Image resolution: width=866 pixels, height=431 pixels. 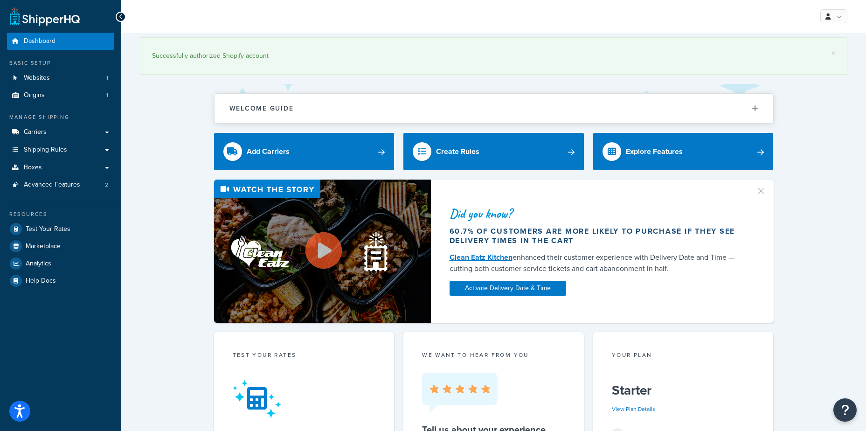 What do you see at coordinates (597, 236) in the screenshot?
I see `div: 60.7% of customers are more likely to purchase if they see delivery times in the cart` at bounding box center [597, 236].